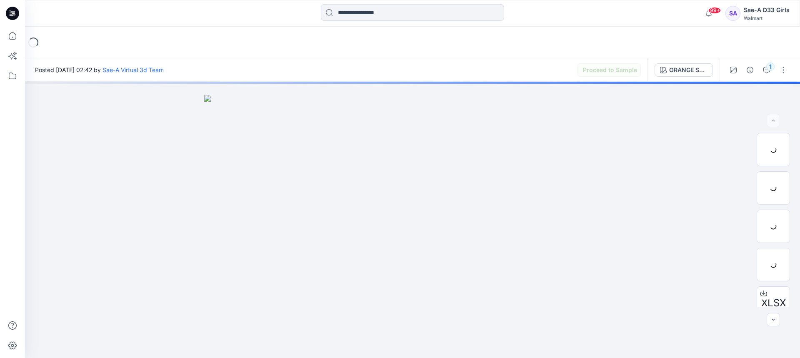 This screenshot has width=800, height=358. I want to click on button: ORANGE SUNSHINE, so click(684, 70).